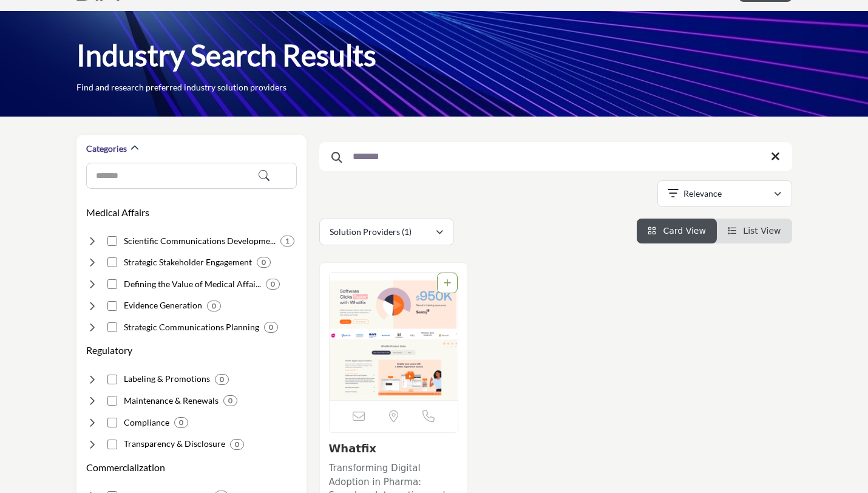 This screenshot has height=493, width=868. I want to click on button: Commercialization, so click(126, 468).